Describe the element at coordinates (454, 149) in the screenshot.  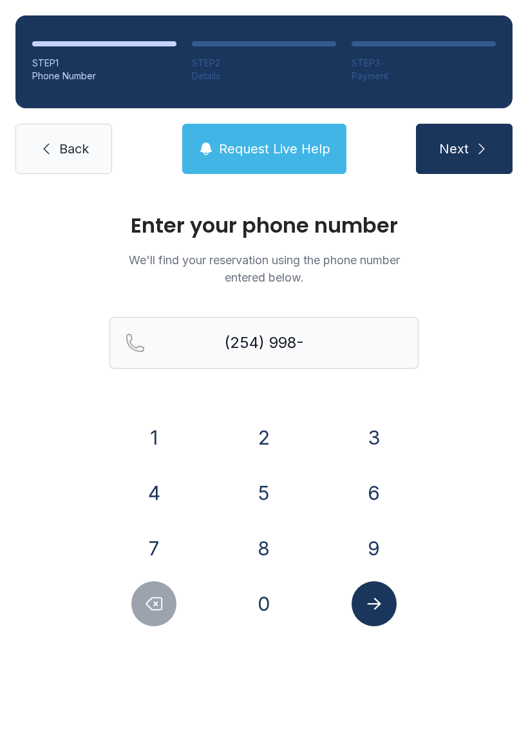
I see `span: Next` at that location.